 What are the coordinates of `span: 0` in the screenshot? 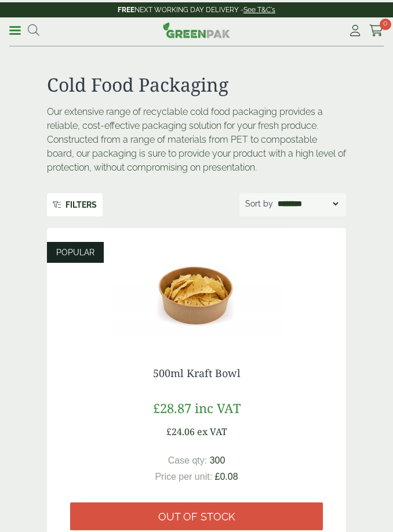 It's located at (386, 24).